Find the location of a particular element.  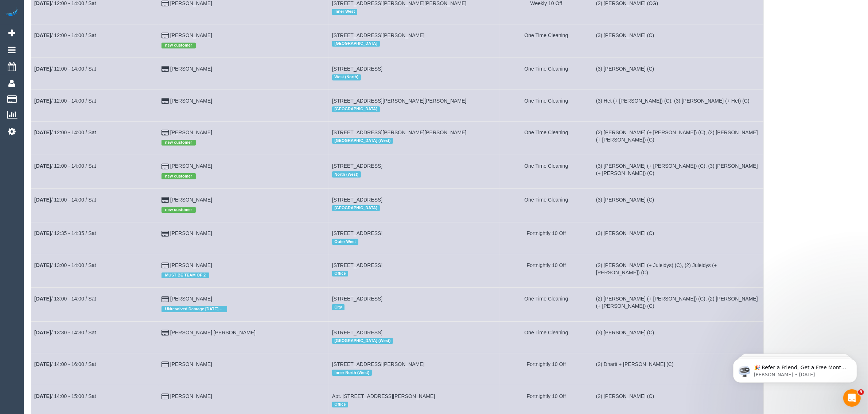

span: 9 is located at coordinates (861, 393).